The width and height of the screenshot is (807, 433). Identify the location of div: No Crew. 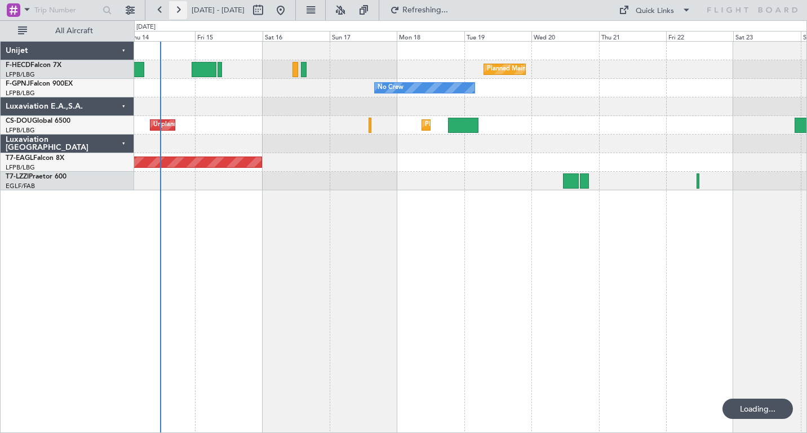
(390, 88).